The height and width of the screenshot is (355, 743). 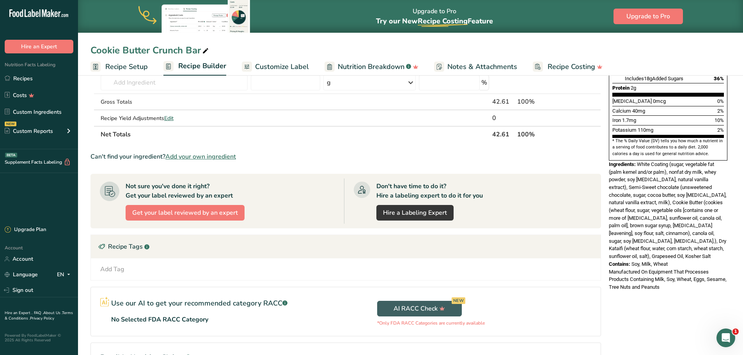 What do you see at coordinates (419, 309) in the screenshot?
I see `button: AI RACC Check NEW` at bounding box center [419, 309].